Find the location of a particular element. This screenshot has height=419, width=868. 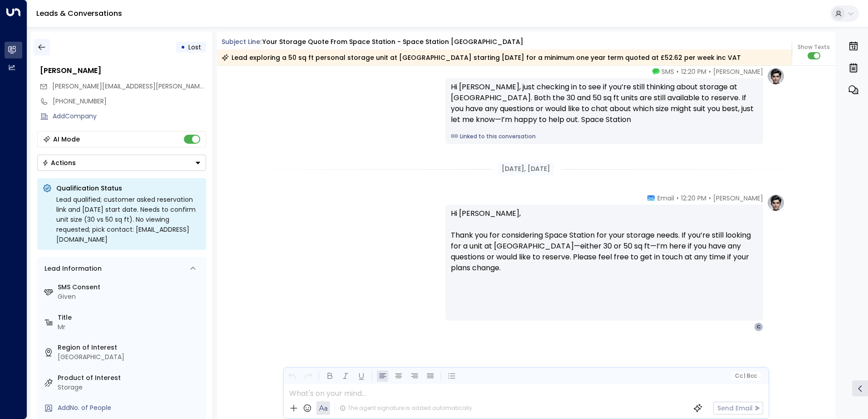

div: AddCompany is located at coordinates (129, 116).